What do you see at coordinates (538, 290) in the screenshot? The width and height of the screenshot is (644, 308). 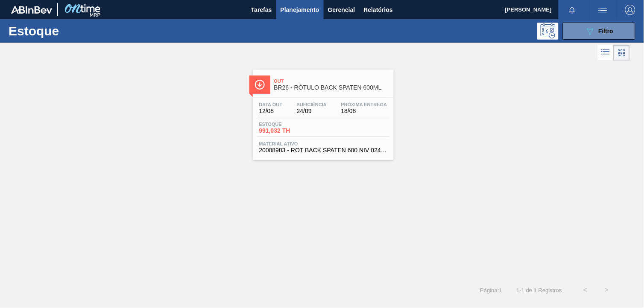 I see `span: 1 - 1 de 1 Registros` at bounding box center [538, 290].